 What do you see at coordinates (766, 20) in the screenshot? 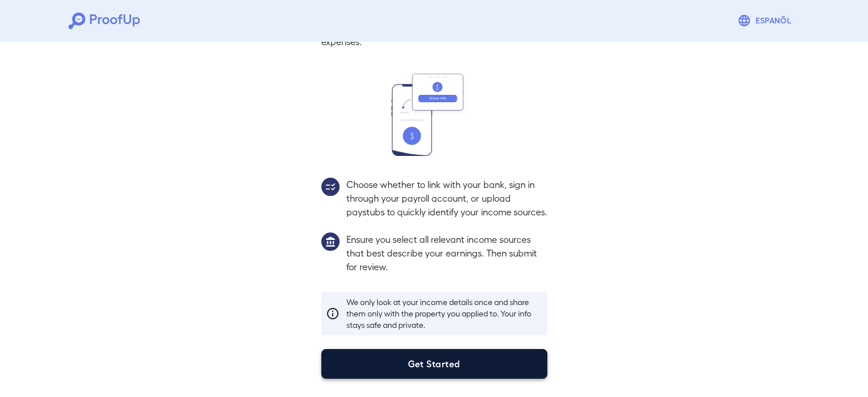
I see `button: Espanõl` at bounding box center [766, 20].